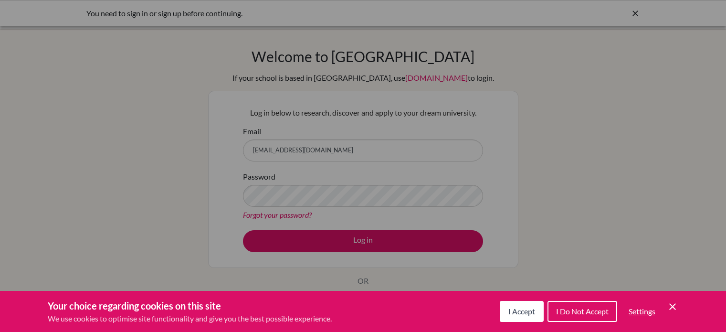  Describe the element at coordinates (673, 307) in the screenshot. I see `button: Save and close` at that location.